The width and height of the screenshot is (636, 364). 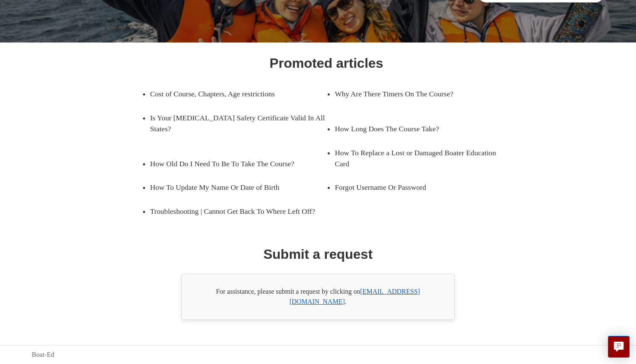 What do you see at coordinates (619, 346) in the screenshot?
I see `button: Live chat` at bounding box center [619, 346].